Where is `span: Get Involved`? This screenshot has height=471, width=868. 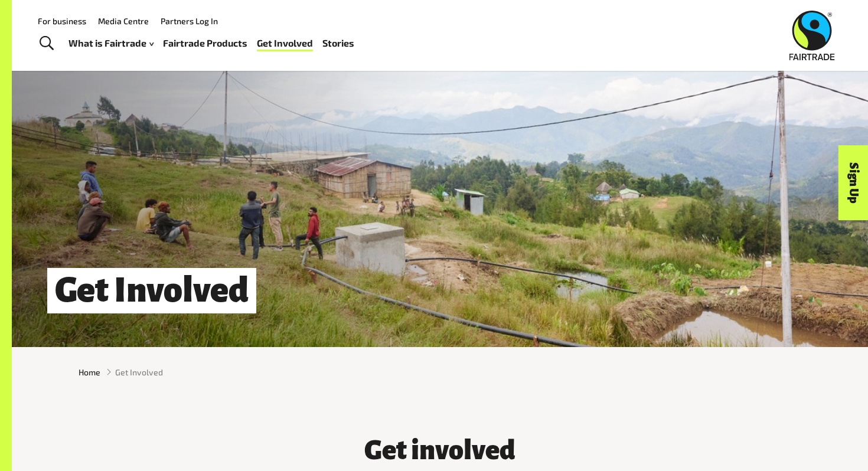 span: Get Involved is located at coordinates (139, 372).